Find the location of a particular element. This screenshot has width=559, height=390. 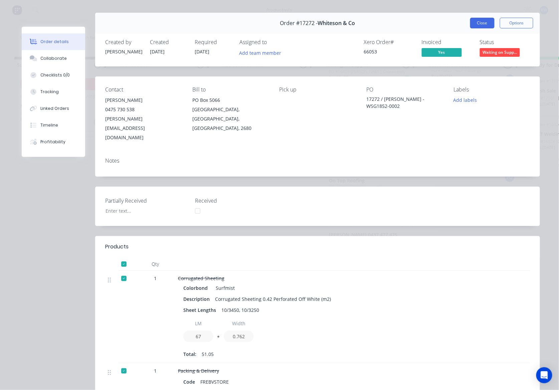

button: Add labels is located at coordinates (465, 100).